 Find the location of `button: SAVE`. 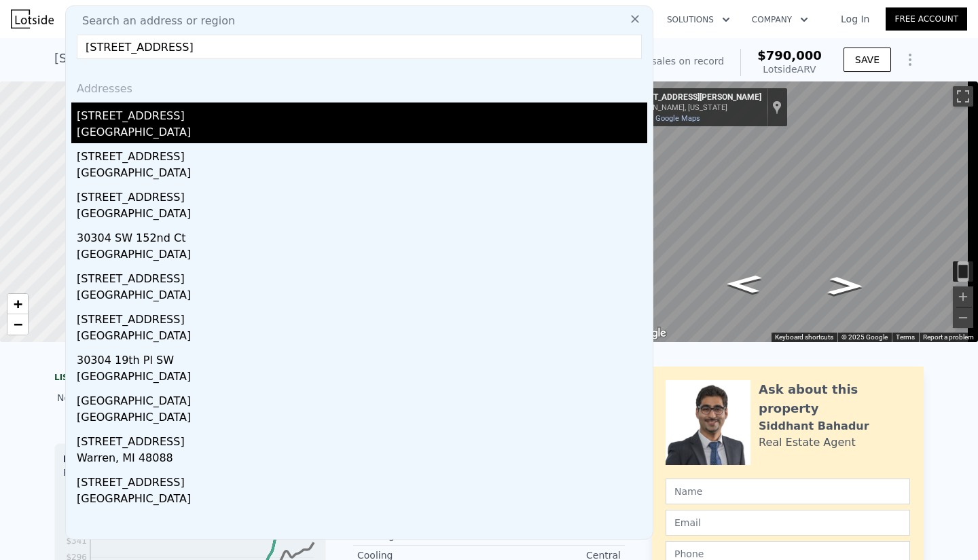

button: SAVE is located at coordinates (867, 60).